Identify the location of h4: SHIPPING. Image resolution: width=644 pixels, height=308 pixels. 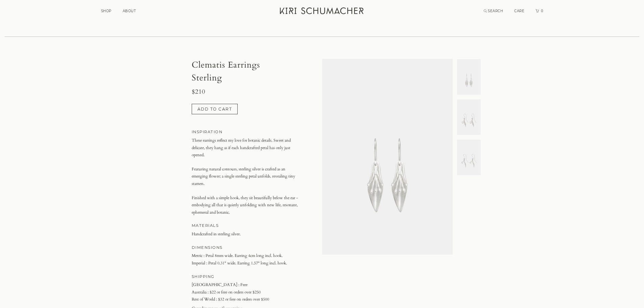
(247, 276).